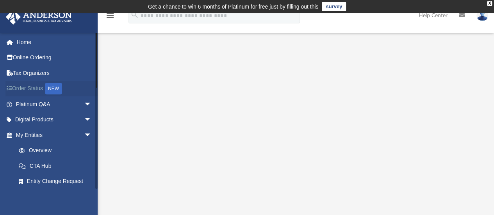  What do you see at coordinates (57, 166) in the screenshot?
I see `a: CTA Hub` at bounding box center [57, 166].